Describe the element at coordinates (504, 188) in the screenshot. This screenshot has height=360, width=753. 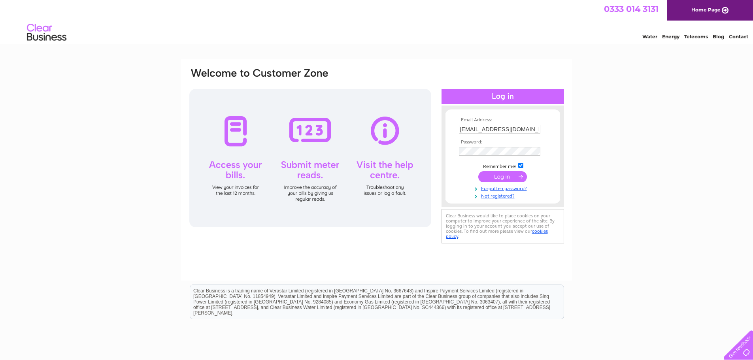
I see `a: Forgotten password?` at that location.